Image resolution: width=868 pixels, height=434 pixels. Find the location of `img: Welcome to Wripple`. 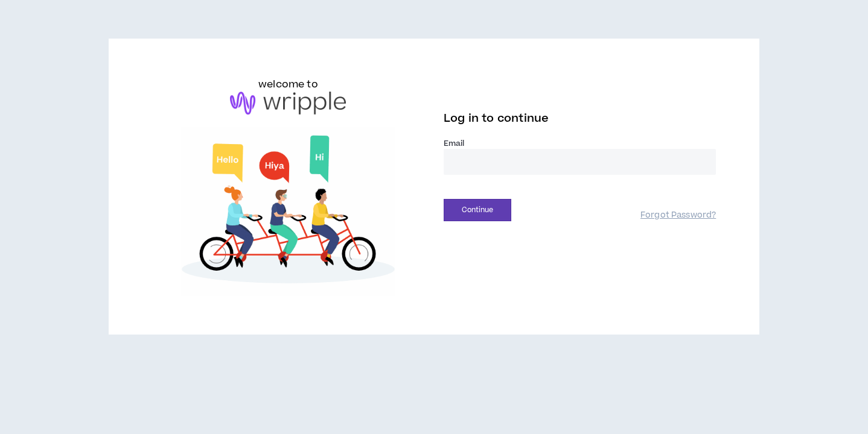

img: Welcome to Wripple is located at coordinates (288, 211).